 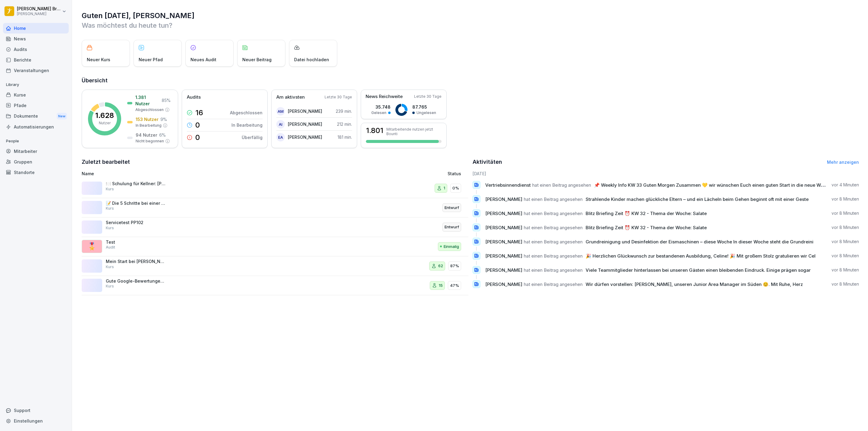 What do you see at coordinates (36, 141) in the screenshot?
I see `p: People` at bounding box center [36, 141].